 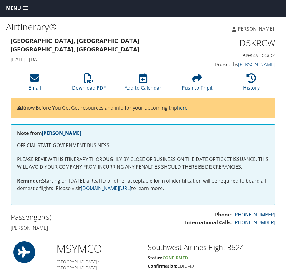 What do you see at coordinates (224, 215) in the screenshot?
I see `strong: Phone:` at bounding box center [224, 215].